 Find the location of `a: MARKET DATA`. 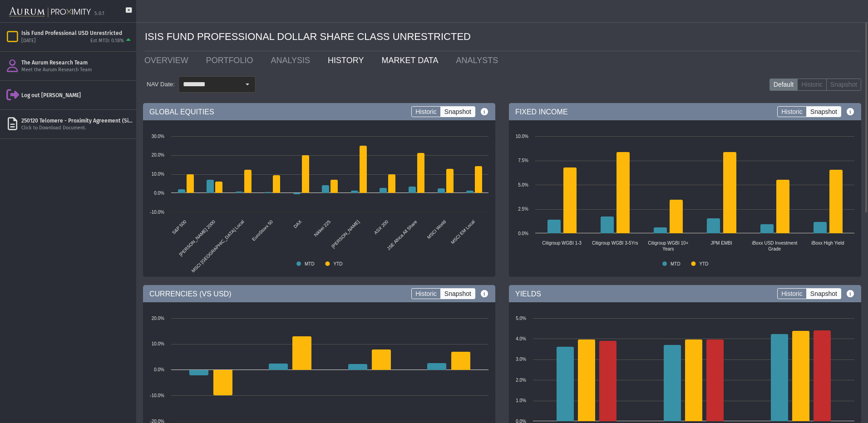

a: MARKET DATA is located at coordinates (412, 60).